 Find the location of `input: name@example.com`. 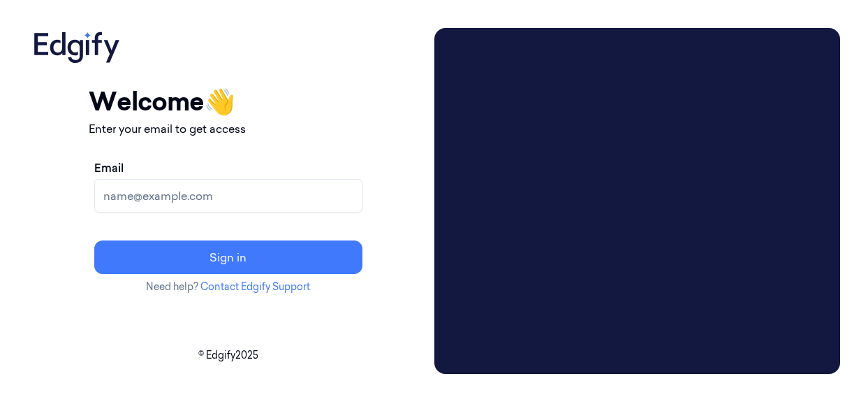

input: name@example.com is located at coordinates (228, 196).